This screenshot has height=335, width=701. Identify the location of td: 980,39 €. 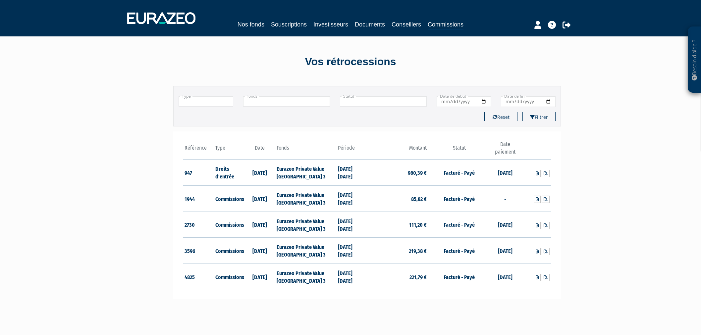
(398, 173).